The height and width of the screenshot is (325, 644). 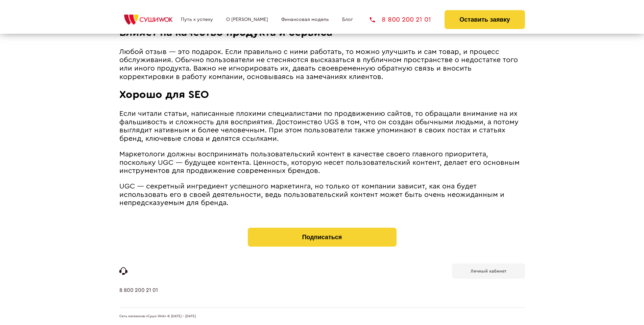 What do you see at coordinates (320, 162) in the screenshot?
I see `span: Маркетологи должны воспринимать пользовательский контент в качестве своего главного приоритета, п...` at bounding box center [320, 162].